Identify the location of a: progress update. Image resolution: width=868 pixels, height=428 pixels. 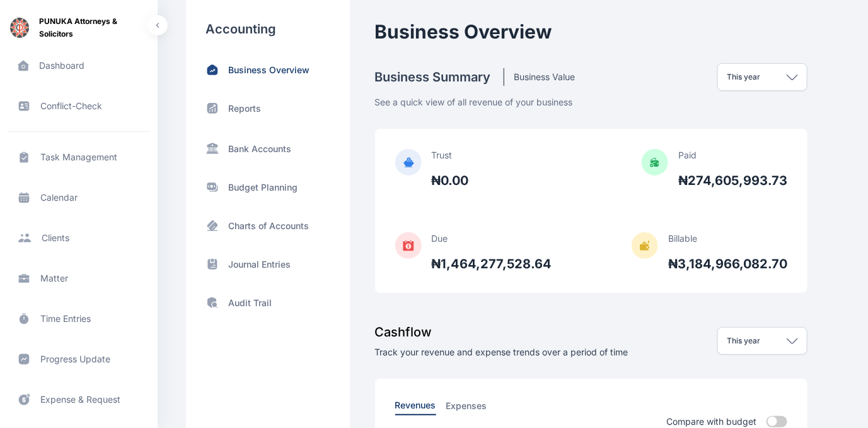
(79, 359).